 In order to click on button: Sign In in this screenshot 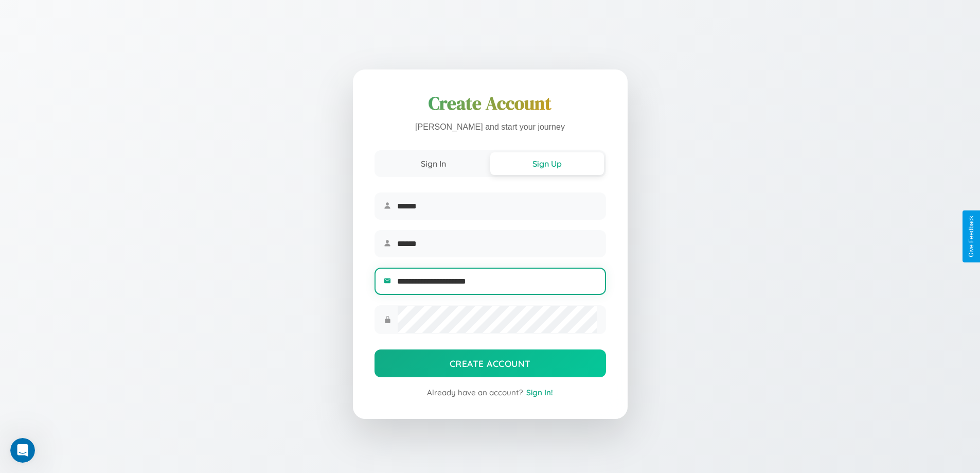, I will do `click(433, 164)`.